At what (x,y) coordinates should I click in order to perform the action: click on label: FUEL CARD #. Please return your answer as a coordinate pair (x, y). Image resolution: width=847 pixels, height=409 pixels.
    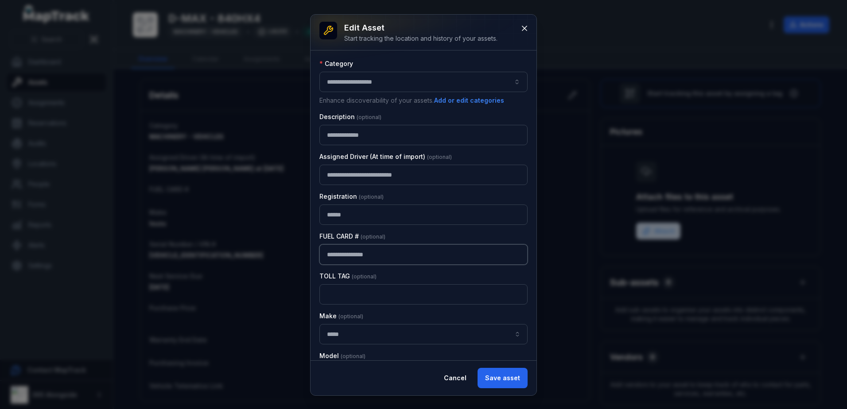
    Looking at the image, I should click on (352, 236).